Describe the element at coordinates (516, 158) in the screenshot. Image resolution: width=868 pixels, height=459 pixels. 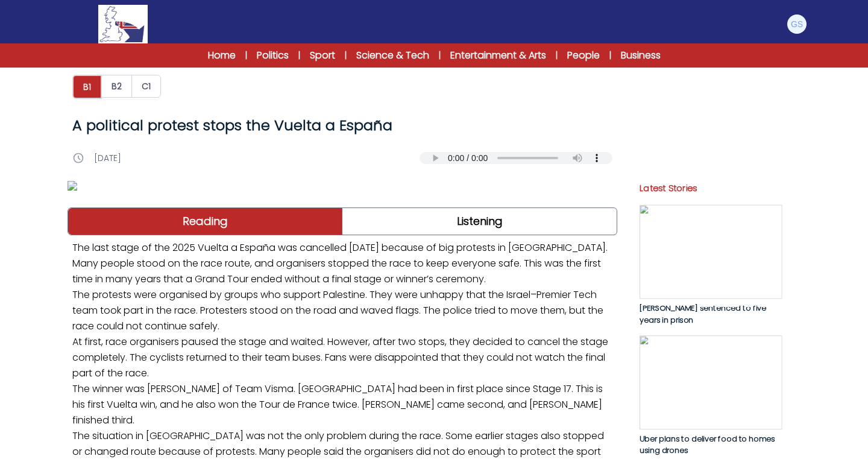
I see `audio: Your browser does not support the audio element.` at that location.